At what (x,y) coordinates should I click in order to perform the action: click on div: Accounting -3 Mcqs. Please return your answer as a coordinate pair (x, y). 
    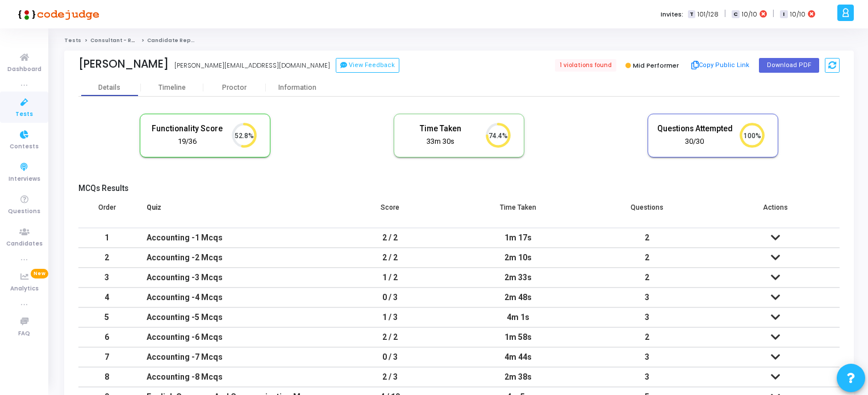
    Looking at the image, I should click on (230, 278).